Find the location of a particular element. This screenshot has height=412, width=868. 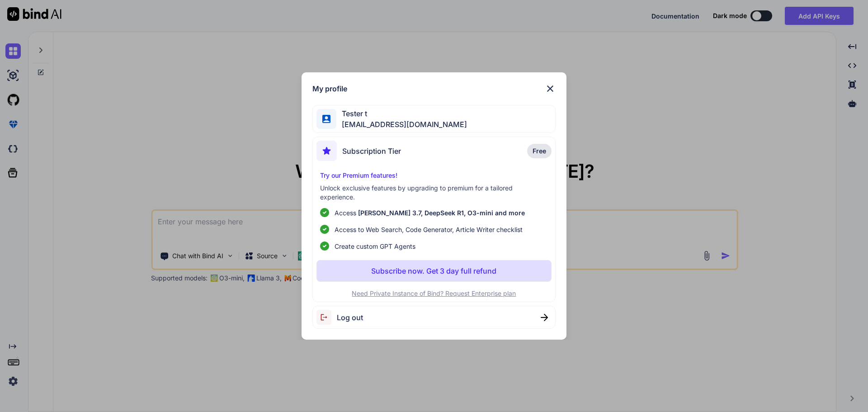

p: Subscribe now. Get 3 day full refund is located at coordinates (433, 271).